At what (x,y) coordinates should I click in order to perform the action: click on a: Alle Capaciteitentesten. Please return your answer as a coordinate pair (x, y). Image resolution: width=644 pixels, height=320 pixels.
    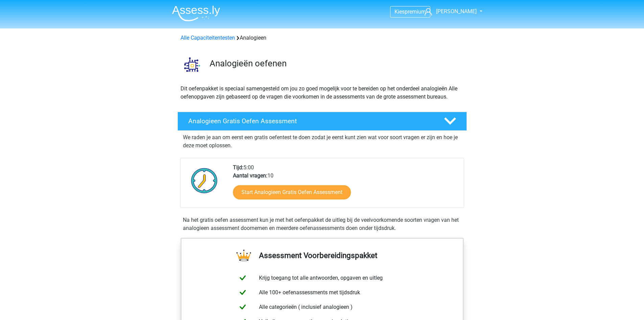
    Looking at the image, I should click on (207, 37).